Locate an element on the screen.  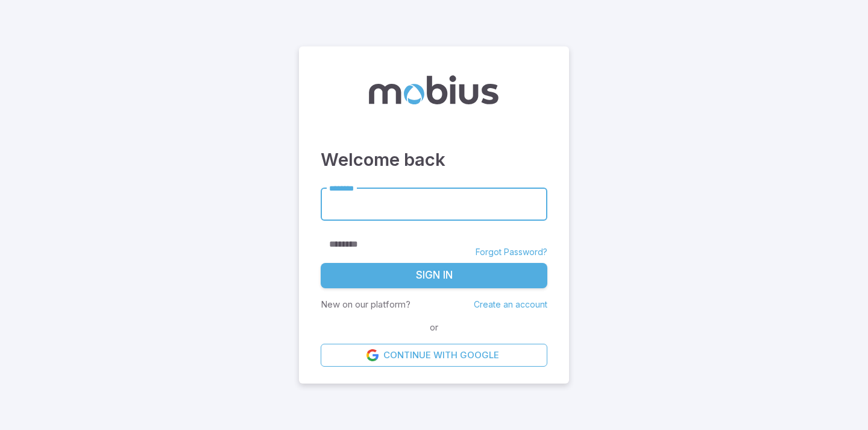
h3: Welcome back is located at coordinates (434, 160).